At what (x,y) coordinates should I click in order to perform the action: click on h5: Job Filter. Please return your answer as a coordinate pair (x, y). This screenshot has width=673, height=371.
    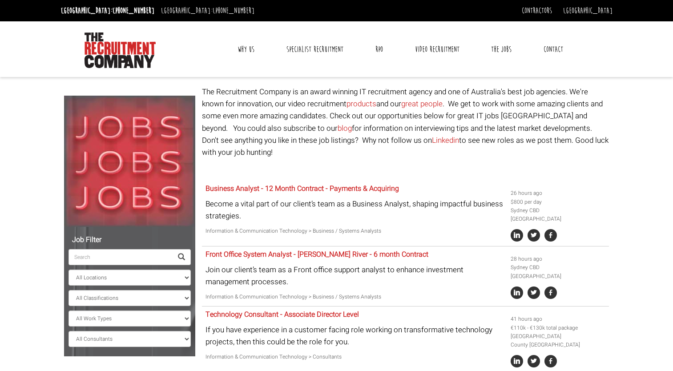
    Looking at the image, I should click on (129, 240).